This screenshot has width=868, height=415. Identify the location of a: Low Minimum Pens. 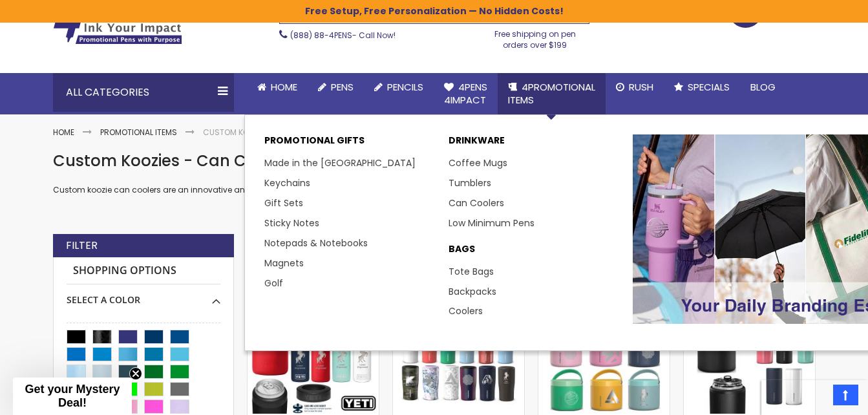
(491, 223).